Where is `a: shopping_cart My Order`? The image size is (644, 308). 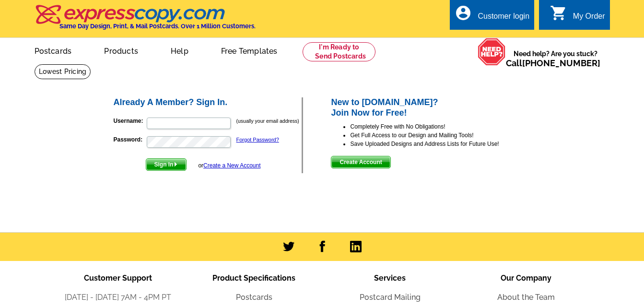 a: shopping_cart My Order is located at coordinates (578, 16).